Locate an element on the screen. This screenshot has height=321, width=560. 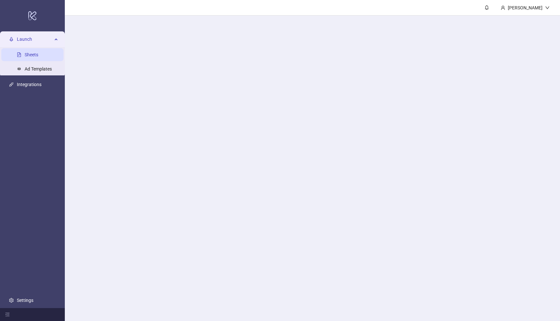
span: down is located at coordinates (547, 8).